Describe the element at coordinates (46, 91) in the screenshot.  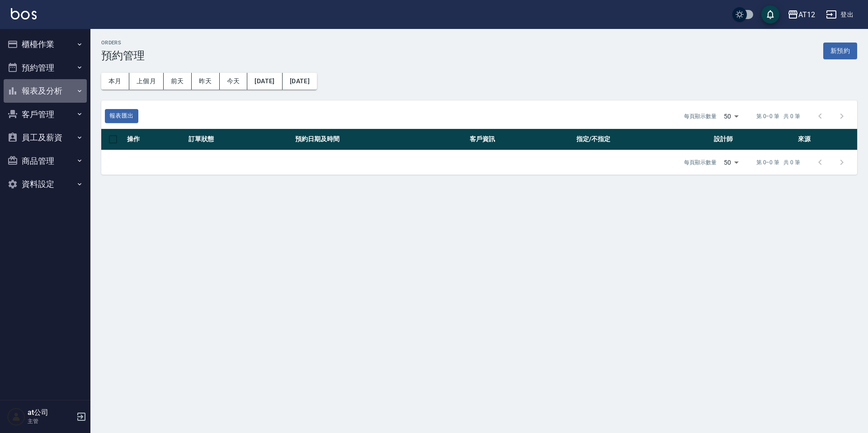
I see `button: 報表及分析` at that location.